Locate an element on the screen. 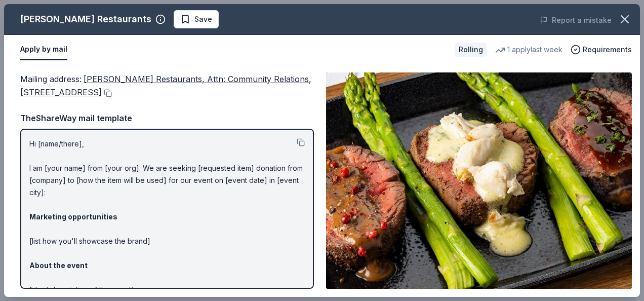  div: 1 apply last week is located at coordinates (529, 49).